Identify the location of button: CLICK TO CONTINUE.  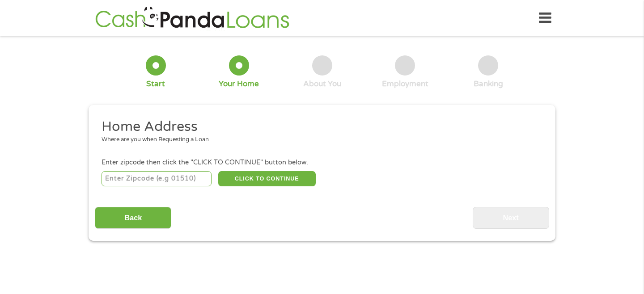
(267, 179).